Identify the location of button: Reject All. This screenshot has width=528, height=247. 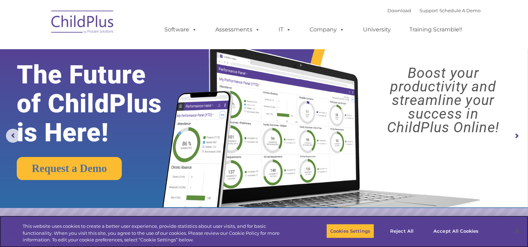
(402, 231).